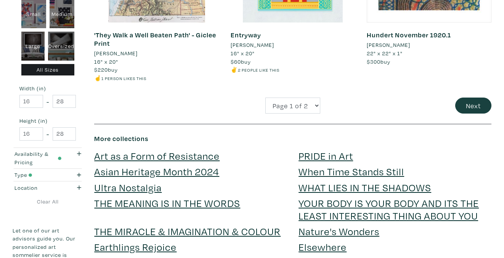  What do you see at coordinates (187, 231) in the screenshot?
I see `a: THE MIRACLE & IMAGINATION & COLOUR` at bounding box center [187, 231].